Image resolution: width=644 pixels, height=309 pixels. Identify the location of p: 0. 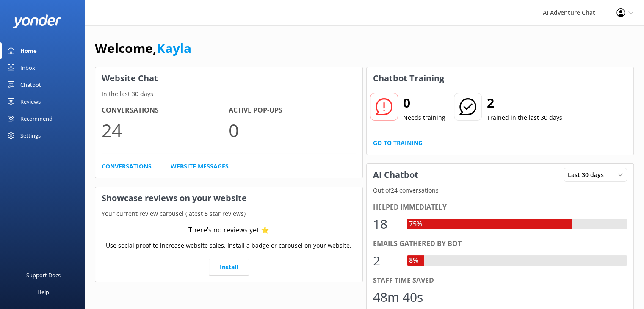
(292, 130).